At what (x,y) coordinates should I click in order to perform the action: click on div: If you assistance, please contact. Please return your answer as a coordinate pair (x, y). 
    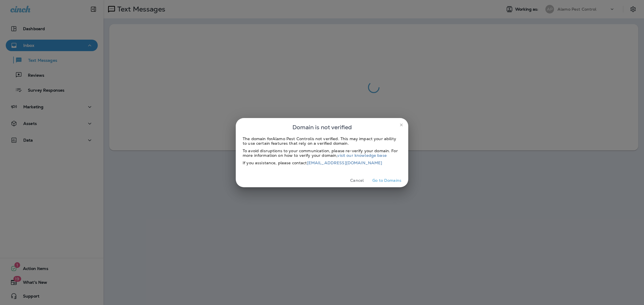
    Looking at the image, I should click on (322, 163).